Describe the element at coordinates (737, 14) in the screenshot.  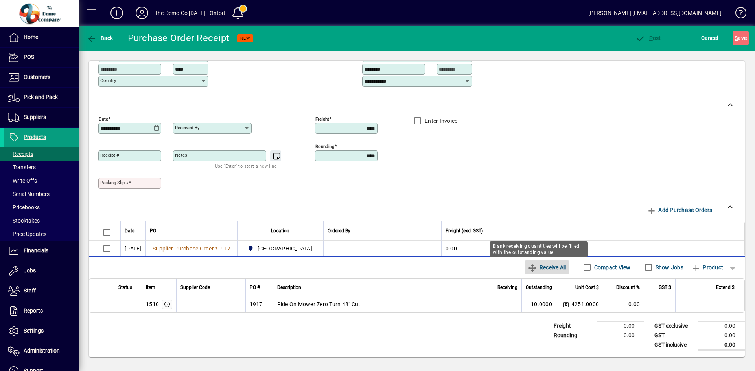
I see `a: Knowledge Base` at that location.